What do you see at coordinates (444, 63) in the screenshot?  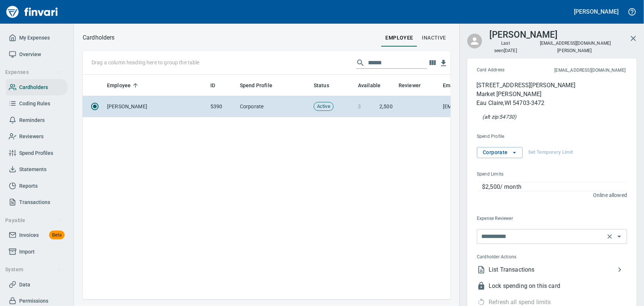 I see `button: Download table` at bounding box center [444, 63].